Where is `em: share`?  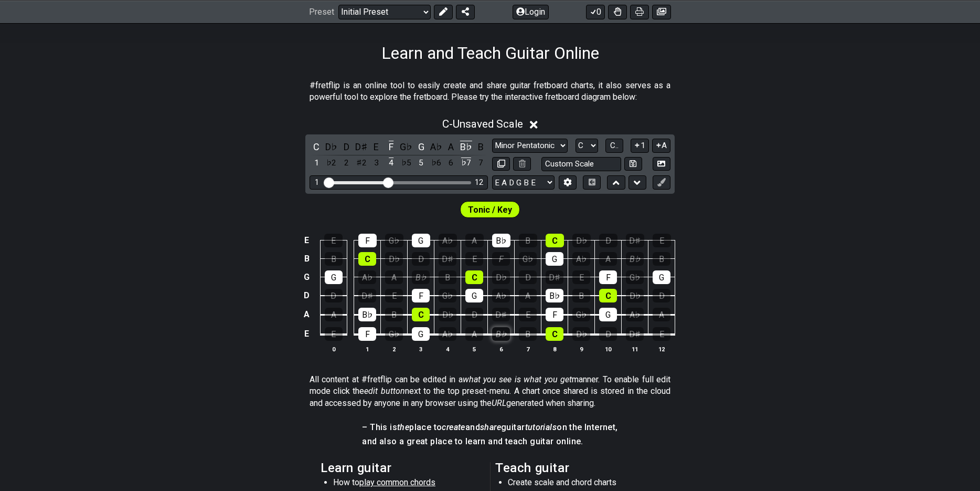
em: share is located at coordinates (491, 427).